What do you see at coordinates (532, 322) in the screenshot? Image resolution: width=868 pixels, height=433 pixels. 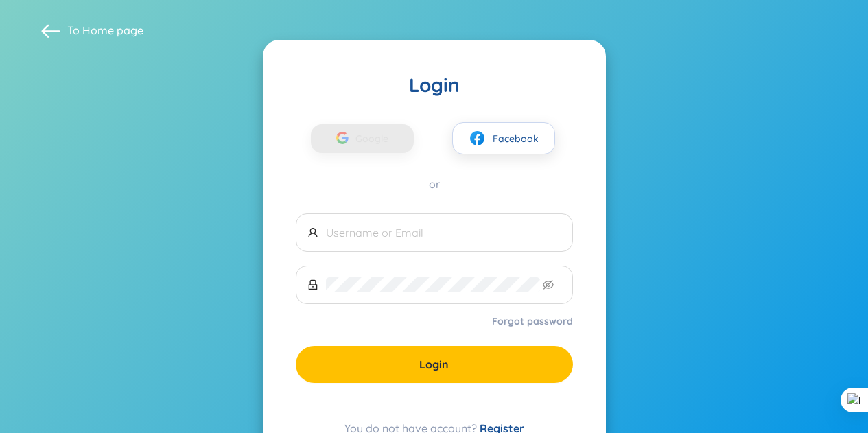 I see `a: Forgot password` at bounding box center [532, 322].